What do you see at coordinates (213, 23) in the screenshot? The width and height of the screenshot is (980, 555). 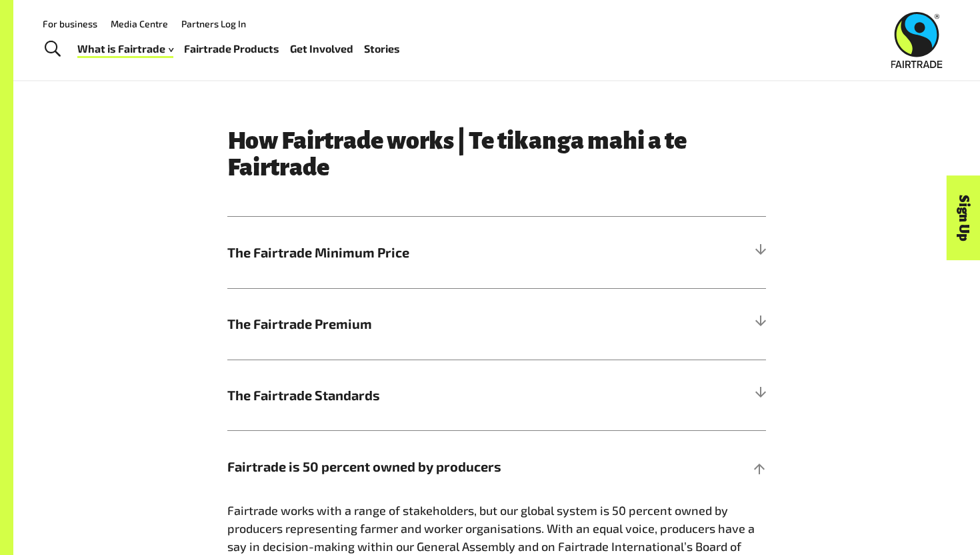 I see `a: Partners Log In` at bounding box center [213, 23].